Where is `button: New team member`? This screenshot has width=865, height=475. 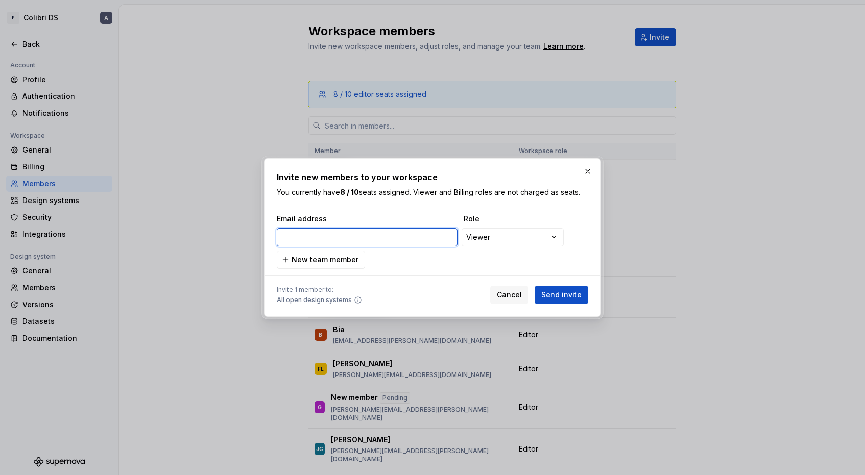
button: New team member is located at coordinates (321, 260).